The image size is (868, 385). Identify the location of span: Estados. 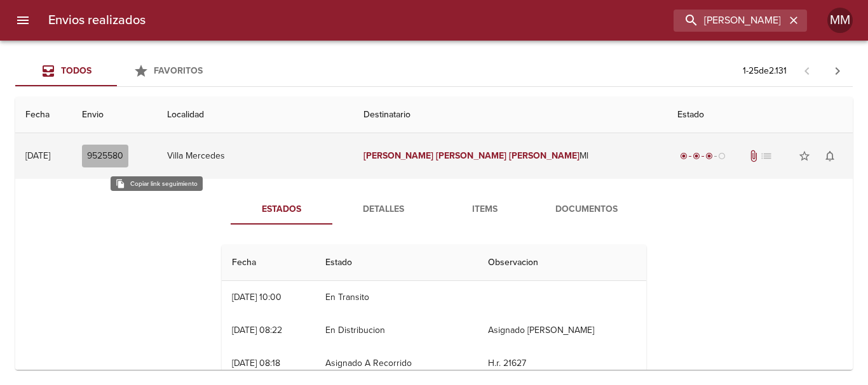
(281, 210).